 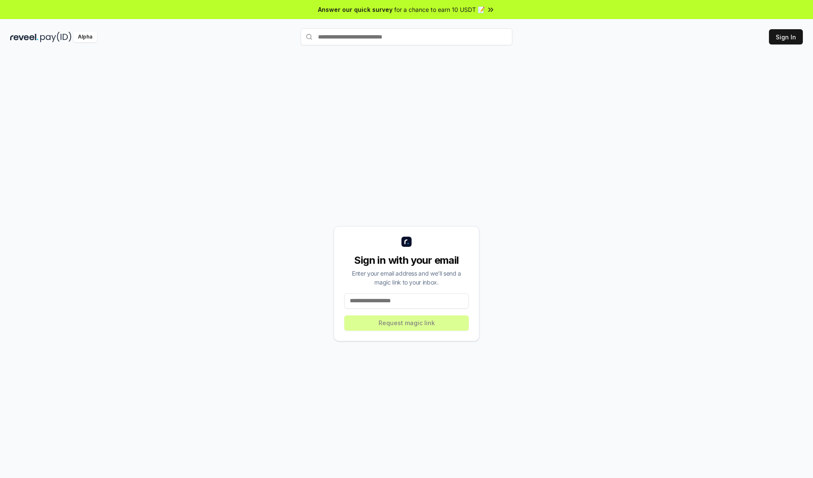 What do you see at coordinates (407, 260) in the screenshot?
I see `div: Sign in with your email` at bounding box center [407, 260].